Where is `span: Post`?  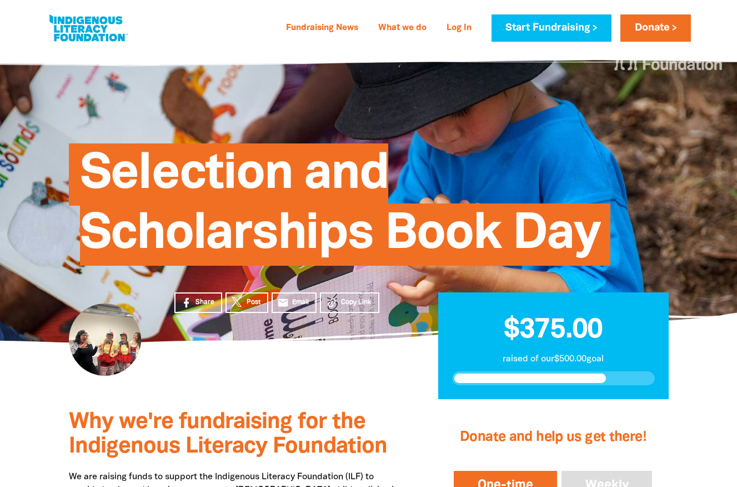
span: Post is located at coordinates (253, 302).